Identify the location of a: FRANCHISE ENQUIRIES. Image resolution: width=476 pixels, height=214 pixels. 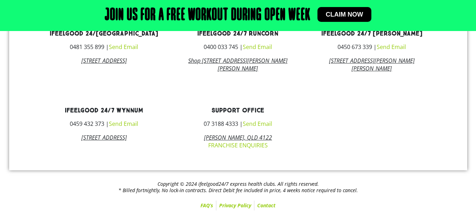
(238, 145).